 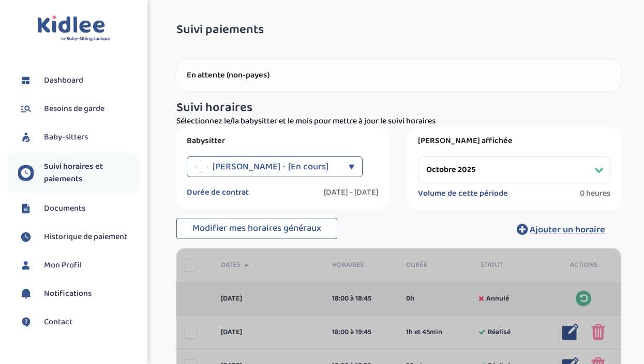 I want to click on img: besoin.svg, so click(x=26, y=109).